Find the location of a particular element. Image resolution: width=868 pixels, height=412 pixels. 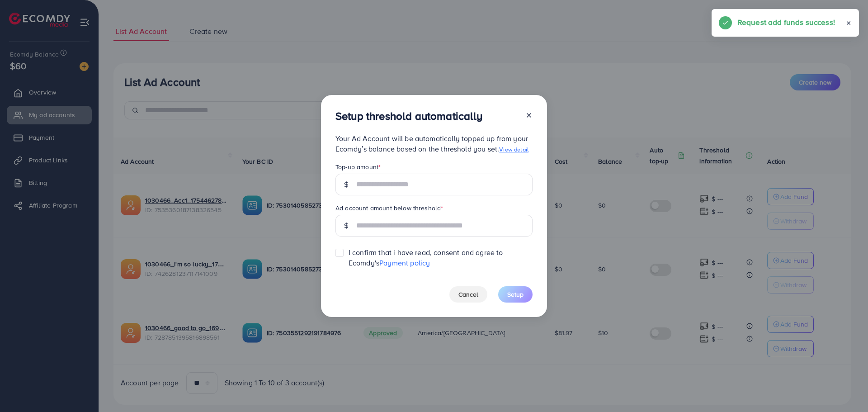

span: Your Ad Account will be automatically topped up from your Ecomdy’s balance based on the threshold... is located at coordinates (432, 143).